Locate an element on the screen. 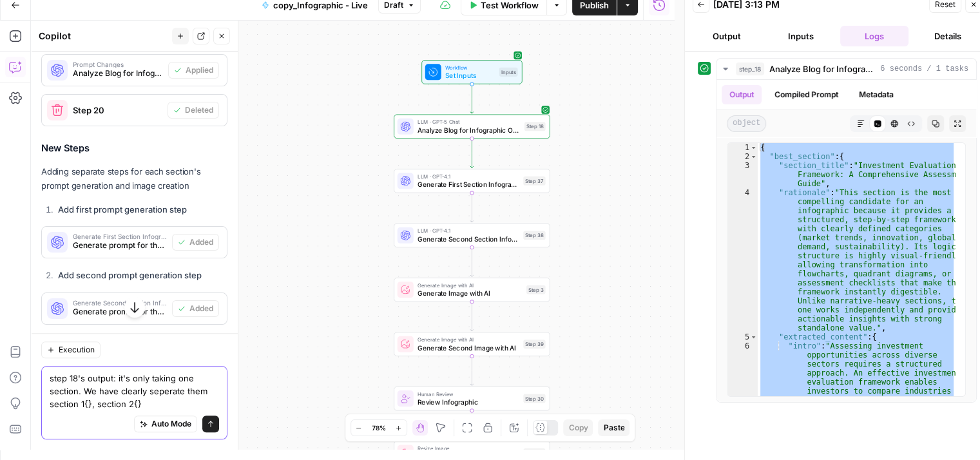 Image resolution: width=980 pixels, height=460 pixels. span: Human Review is located at coordinates (468, 394).